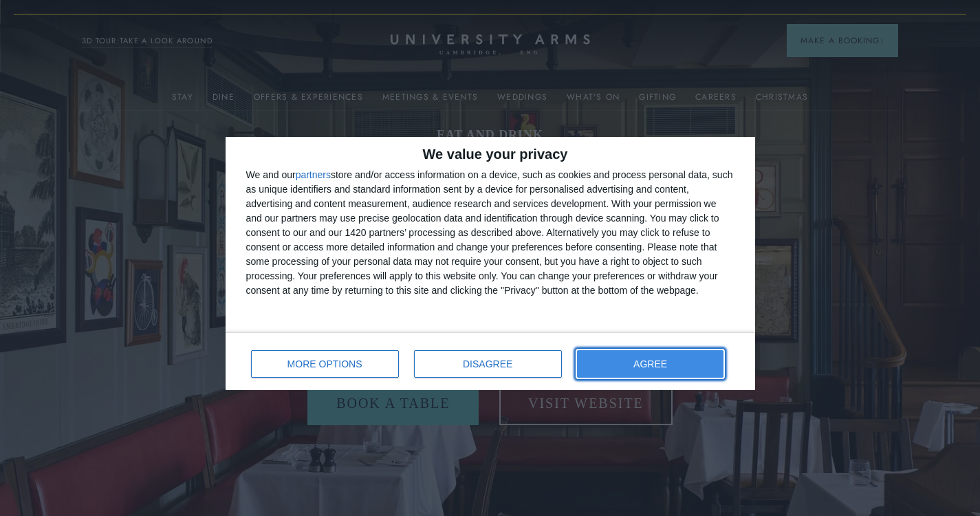 The width and height of the screenshot is (980, 516). Describe the element at coordinates (325, 364) in the screenshot. I see `span: MORE OPTIONS` at that location.